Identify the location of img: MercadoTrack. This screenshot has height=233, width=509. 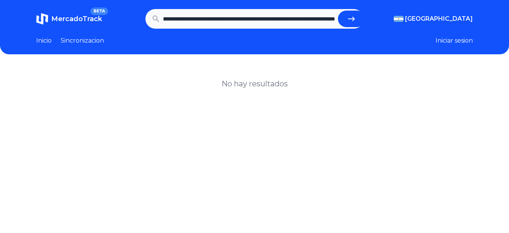
(42, 19).